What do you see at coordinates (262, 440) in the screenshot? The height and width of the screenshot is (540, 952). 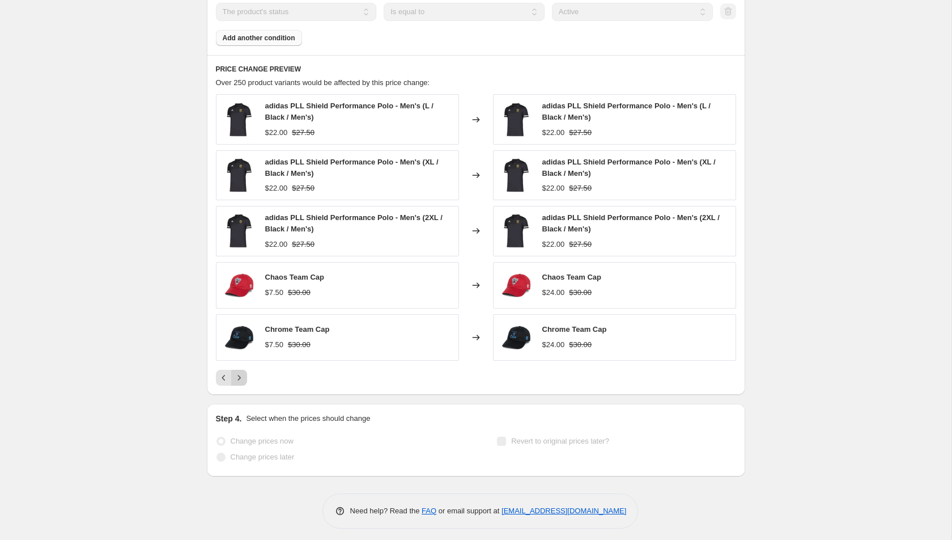 I see `span: Change prices now` at bounding box center [262, 440].